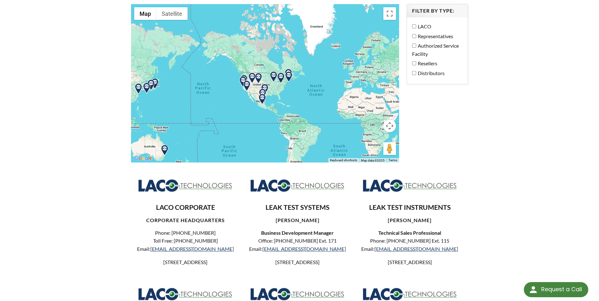 The image size is (599, 301). Describe the element at coordinates (390, 149) in the screenshot. I see `button: Drag Pegman onto the map to open Street View` at that location.